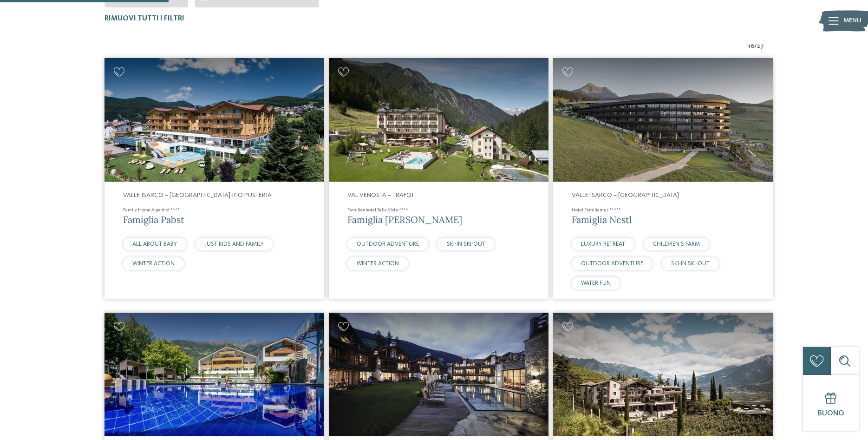 This screenshot has height=440, width=868. Describe the element at coordinates (750, 46) in the screenshot. I see `span: 16` at that location.